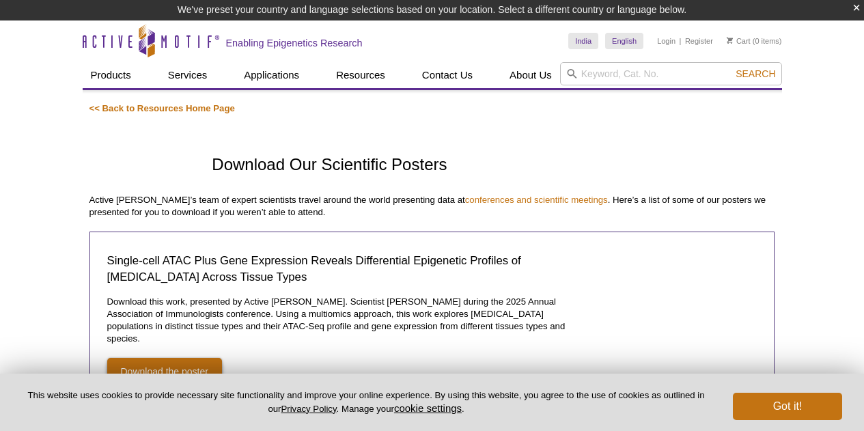 This screenshot has width=864, height=431. What do you see at coordinates (493, 165) in the screenshot?
I see `h1: Download Our Scientific Posters` at bounding box center [493, 165].